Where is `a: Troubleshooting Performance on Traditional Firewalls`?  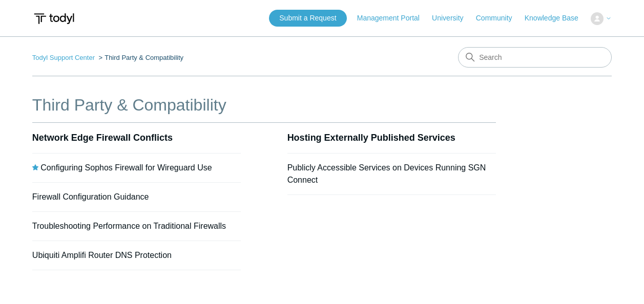 a: Troubleshooting Performance on Traditional Firewalls is located at coordinates (129, 226).